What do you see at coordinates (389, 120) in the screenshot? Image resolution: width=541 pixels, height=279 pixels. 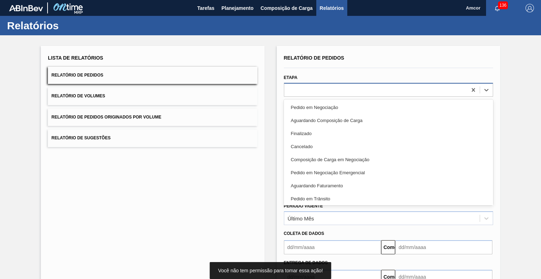 I see `div: Aguardando Composição de Carga` at bounding box center [389, 120].